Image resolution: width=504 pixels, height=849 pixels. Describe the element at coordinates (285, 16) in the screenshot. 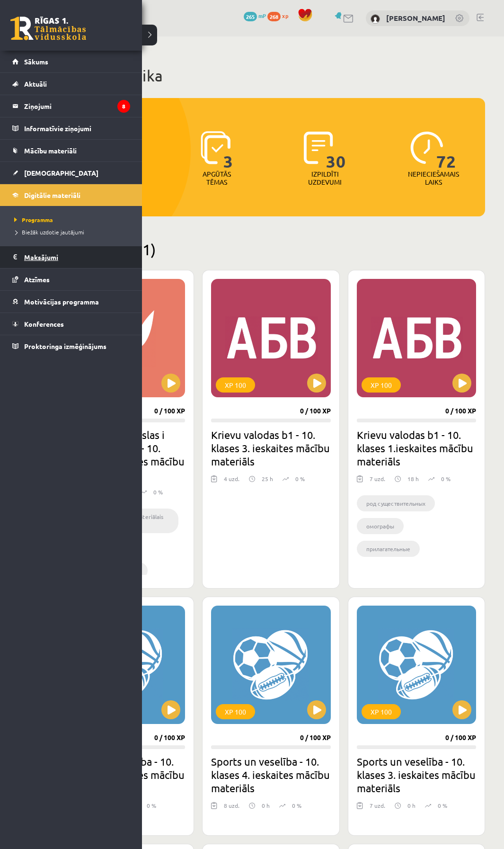

I see `span: xp` at that location.